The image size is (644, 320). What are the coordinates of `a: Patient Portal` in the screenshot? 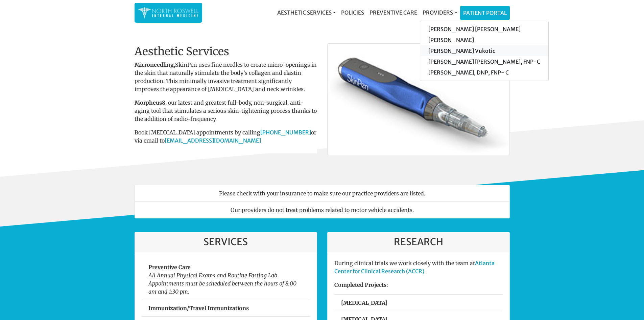 It's located at (484, 13).